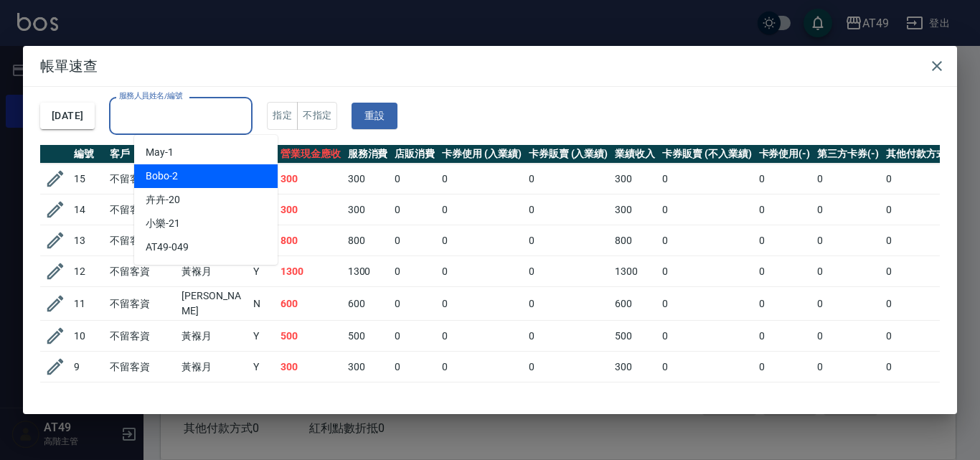 This screenshot has width=980, height=460. Describe the element at coordinates (317, 115) in the screenshot. I see `button: 不指定` at that location.